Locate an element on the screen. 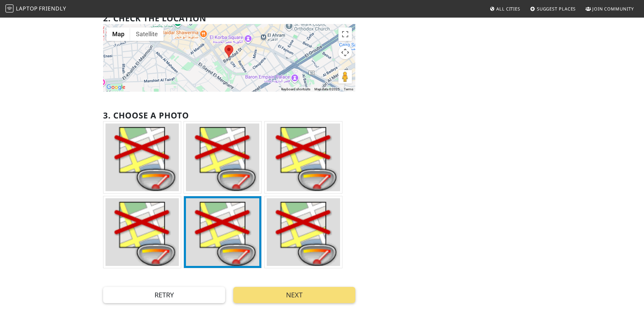 The height and width of the screenshot is (316, 644). a: Open this area in Google Maps (opens a new window) is located at coordinates (116, 87).